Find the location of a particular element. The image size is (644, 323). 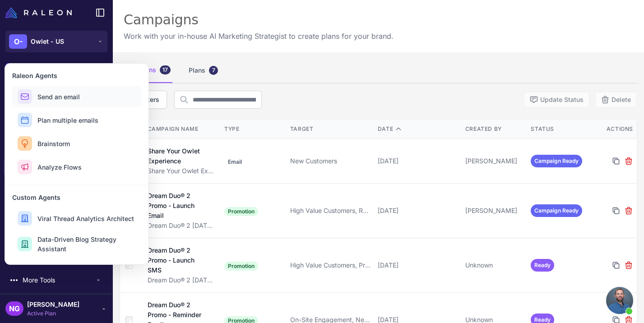

img: Raleon Logo is located at coordinates (38, 13).